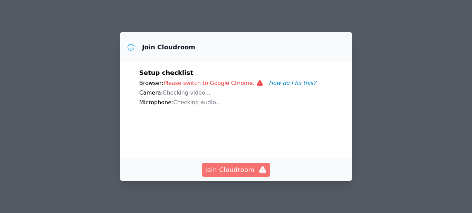 The width and height of the screenshot is (472, 213). I want to click on span: Checking video..., so click(186, 93).